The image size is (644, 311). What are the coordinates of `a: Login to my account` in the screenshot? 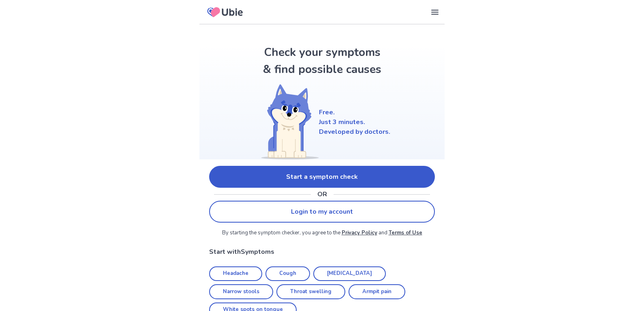 It's located at (322, 212).